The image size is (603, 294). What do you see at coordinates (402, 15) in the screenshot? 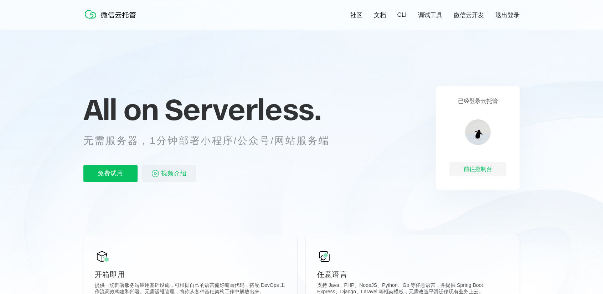
I see `a: CLI` at bounding box center [402, 15].